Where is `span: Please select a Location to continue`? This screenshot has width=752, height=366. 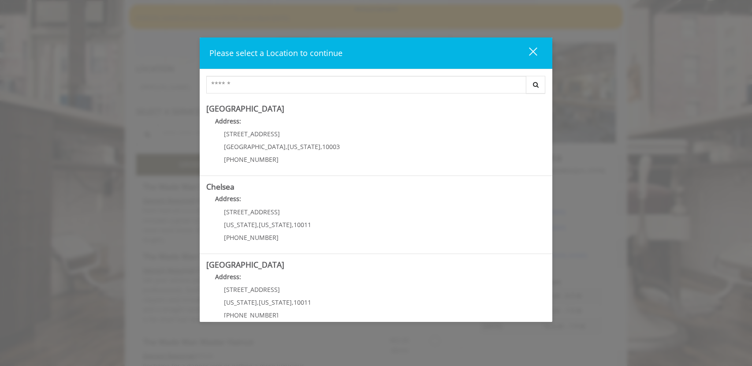
span: Please select a Location to continue is located at coordinates (276, 53).